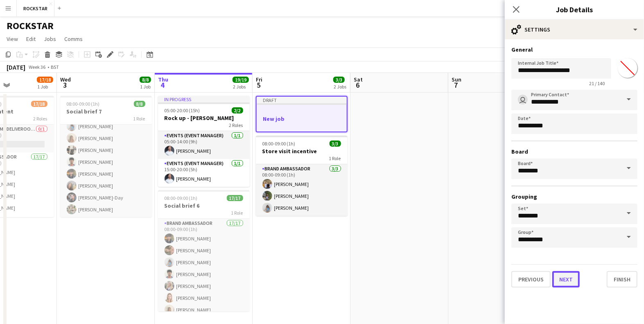  I want to click on app-job-card: DraftNew job, so click(302, 114).